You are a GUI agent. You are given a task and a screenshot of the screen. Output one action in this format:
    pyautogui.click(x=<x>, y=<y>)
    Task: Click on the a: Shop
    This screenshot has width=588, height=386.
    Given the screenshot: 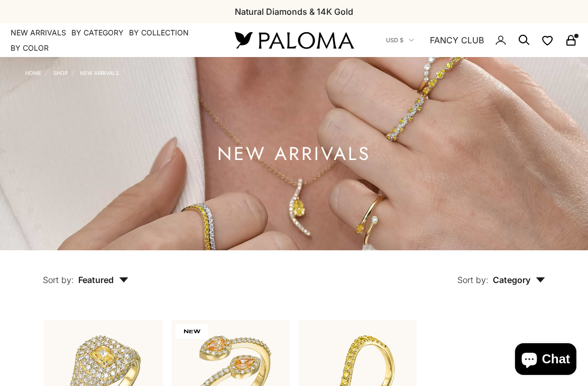 What is the action you would take?
    pyautogui.click(x=60, y=73)
    